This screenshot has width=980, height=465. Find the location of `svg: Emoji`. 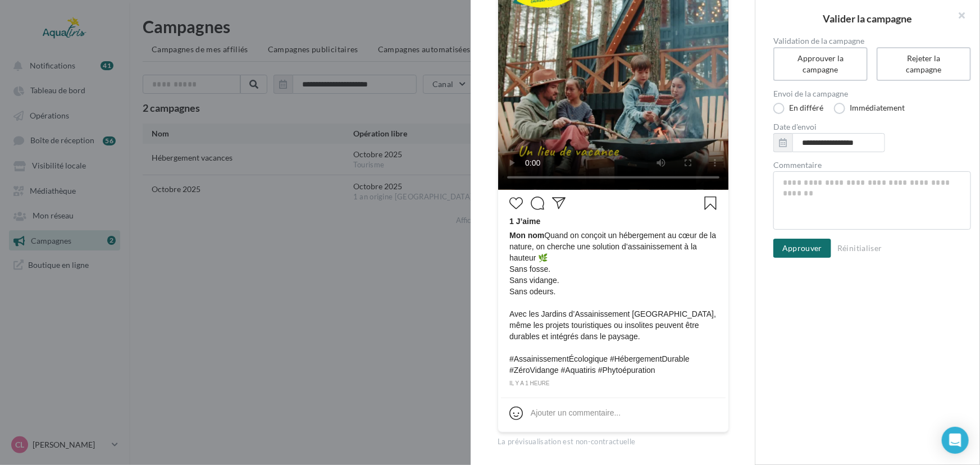

svg: Emoji is located at coordinates (516, 413).